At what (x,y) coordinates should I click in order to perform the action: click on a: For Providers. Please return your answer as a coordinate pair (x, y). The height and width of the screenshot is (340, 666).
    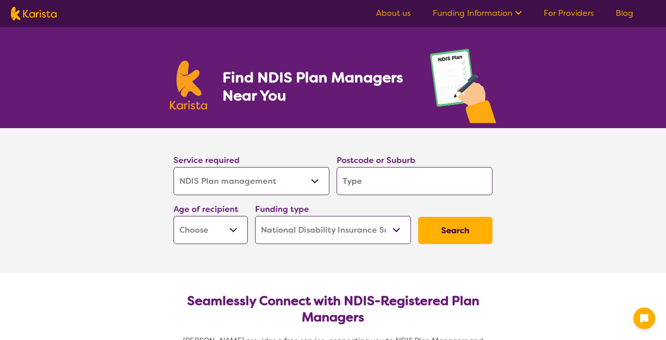
    Looking at the image, I should click on (568, 13).